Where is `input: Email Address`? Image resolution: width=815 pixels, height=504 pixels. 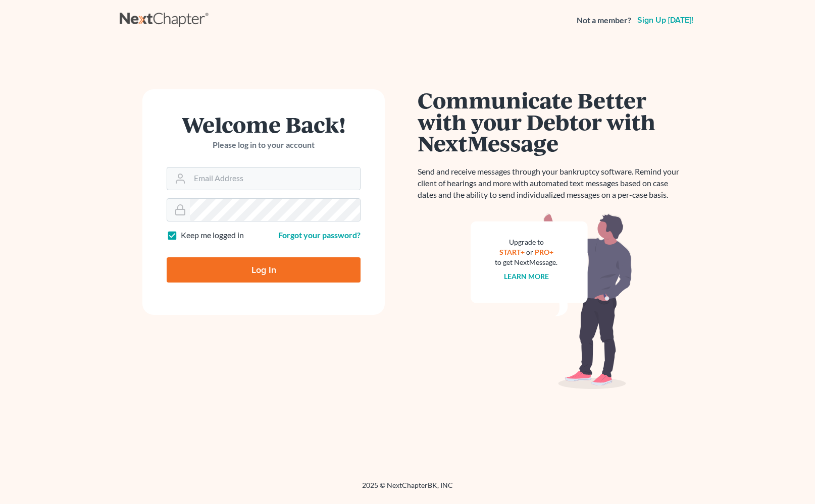
input: Email Address is located at coordinates (275, 179).